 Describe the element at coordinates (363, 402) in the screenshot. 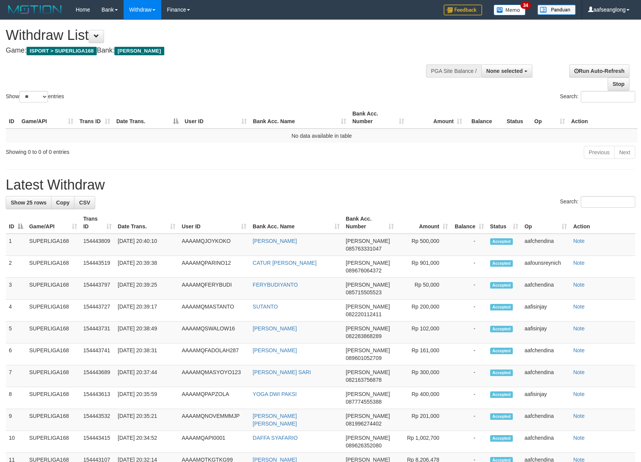

I see `span: Copy 087774555388 to clipboard` at that location.